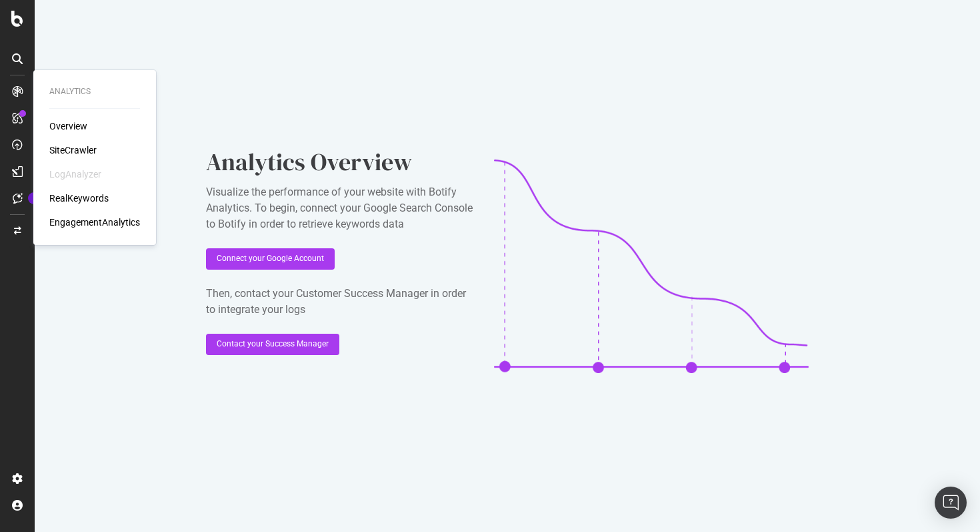 Image resolution: width=980 pixels, height=532 pixels. Describe the element at coordinates (79, 198) in the screenshot. I see `div: RealKeywords` at that location.